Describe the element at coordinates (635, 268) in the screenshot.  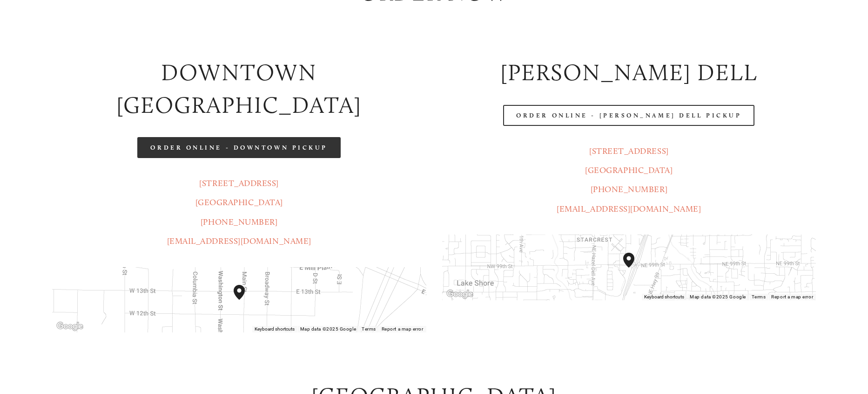
I see `div: Amaro's Table 816 Northeast 98th Circle Vancouver, WA, 98665, United States` at that location.